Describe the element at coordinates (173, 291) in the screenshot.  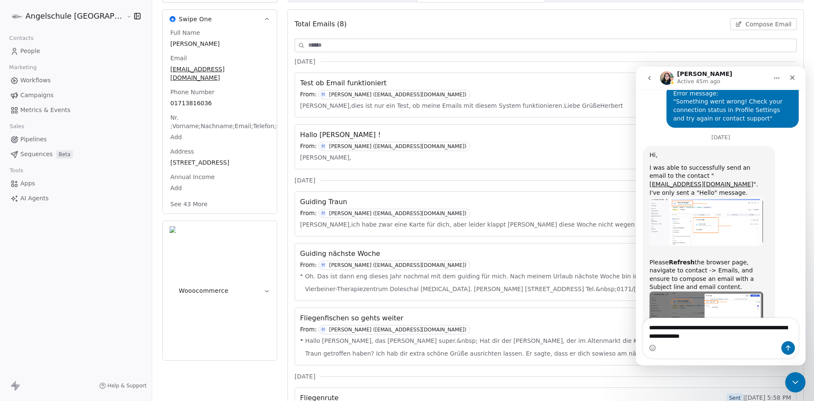
I see `img: Wooocommerce` at that location.